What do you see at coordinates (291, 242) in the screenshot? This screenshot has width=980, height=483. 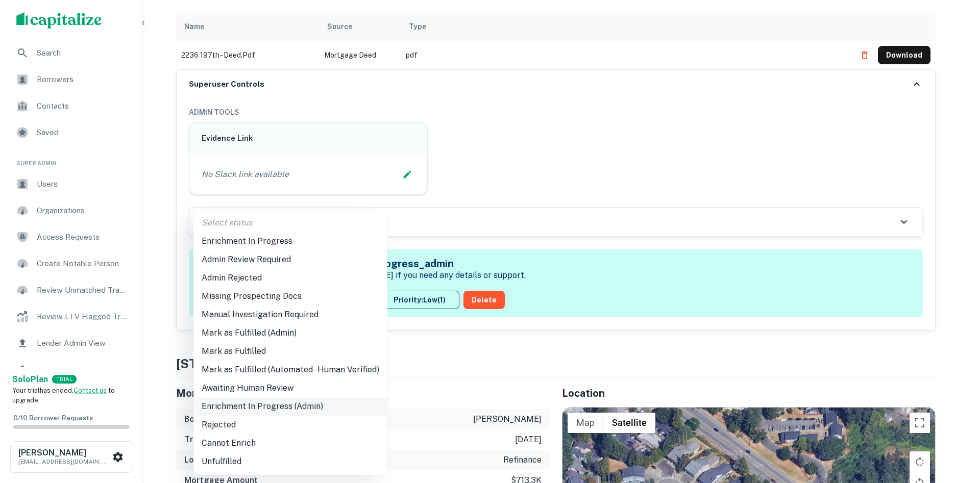 I see `li: Enrichment In Progress` at bounding box center [291, 242].